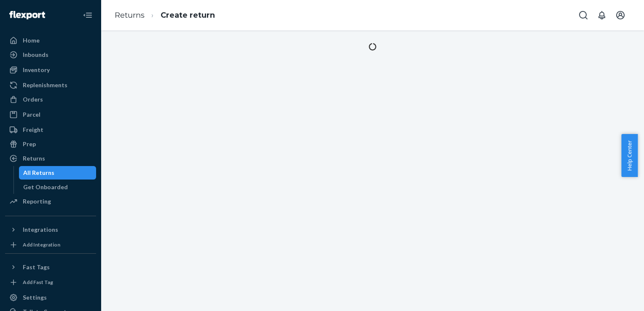 Image resolution: width=644 pixels, height=311 pixels. I want to click on button: Close Navigation, so click(88, 15).